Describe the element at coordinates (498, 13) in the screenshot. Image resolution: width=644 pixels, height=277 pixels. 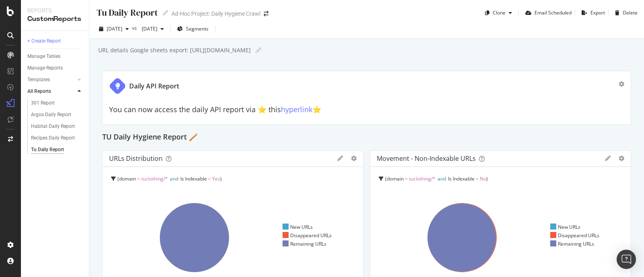
I see `button: Clone` at that location.